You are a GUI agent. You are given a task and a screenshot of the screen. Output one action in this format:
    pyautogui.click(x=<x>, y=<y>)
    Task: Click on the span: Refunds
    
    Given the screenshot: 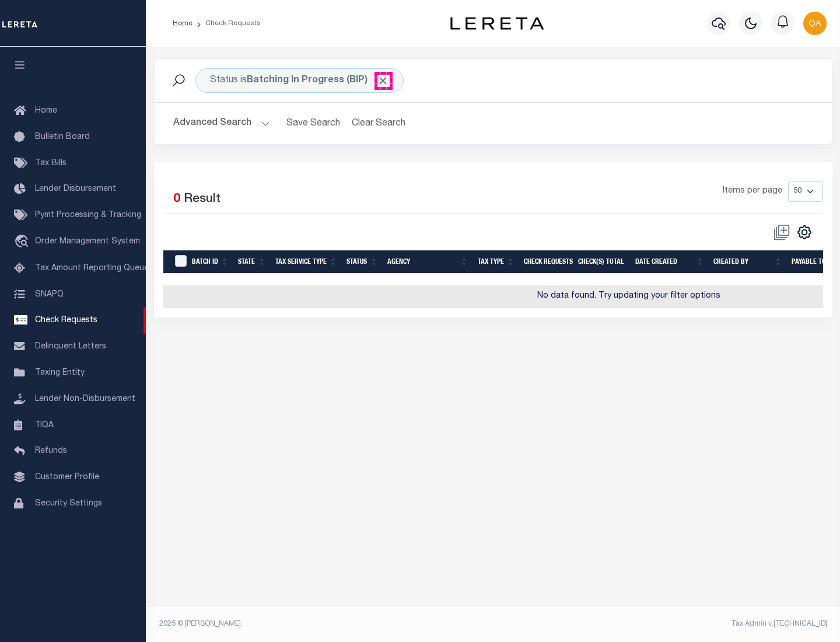 What is the action you would take?
    pyautogui.click(x=51, y=451)
    